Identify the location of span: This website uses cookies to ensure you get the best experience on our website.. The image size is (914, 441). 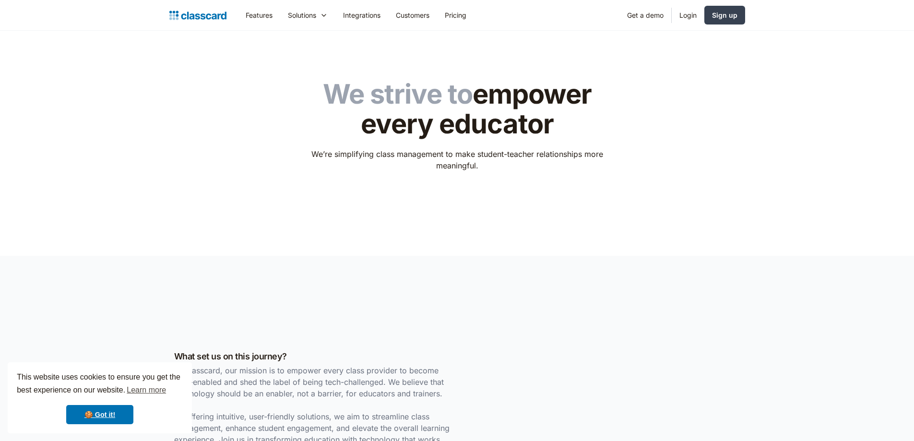
(100, 384).